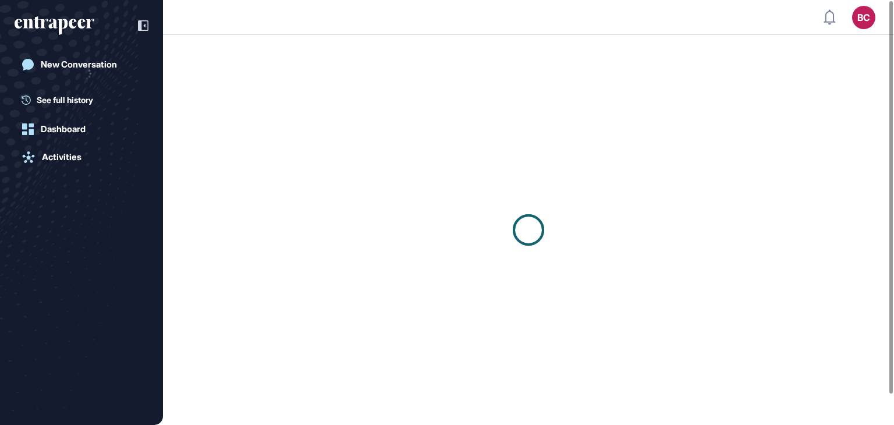 The image size is (894, 425). What do you see at coordinates (63, 129) in the screenshot?
I see `div: Dashboard` at bounding box center [63, 129].